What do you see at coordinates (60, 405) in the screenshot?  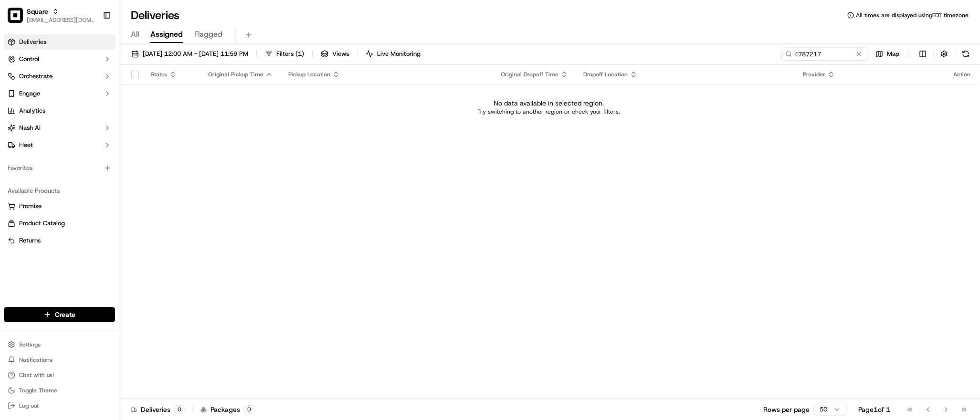 I see `button: Log out` at bounding box center [60, 405].